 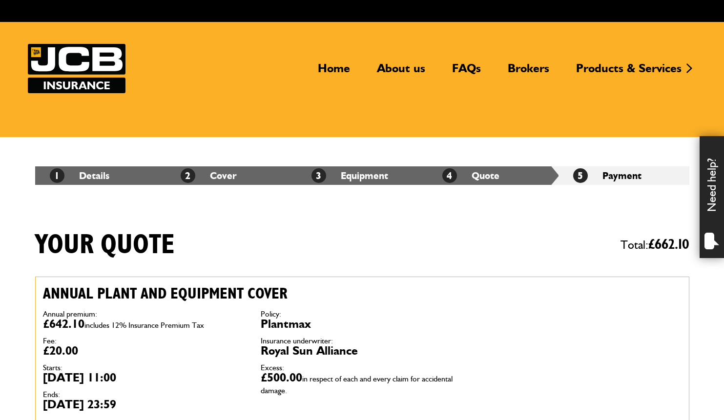 I want to click on a: JCB Insurance Services, so click(x=77, y=68).